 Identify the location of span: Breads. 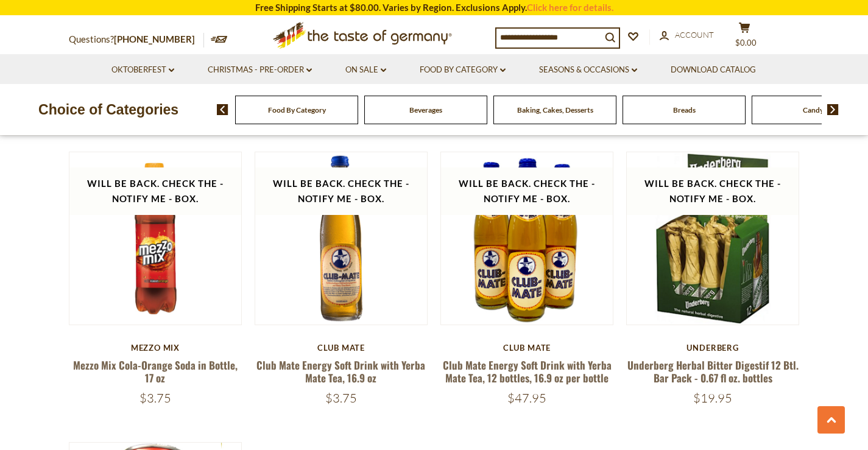
(684, 110).